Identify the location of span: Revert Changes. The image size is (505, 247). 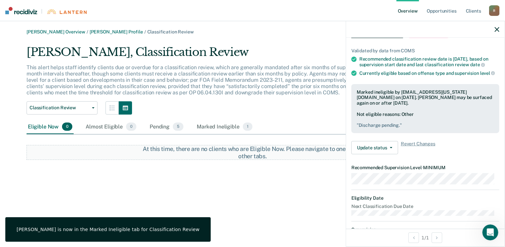
(418, 148).